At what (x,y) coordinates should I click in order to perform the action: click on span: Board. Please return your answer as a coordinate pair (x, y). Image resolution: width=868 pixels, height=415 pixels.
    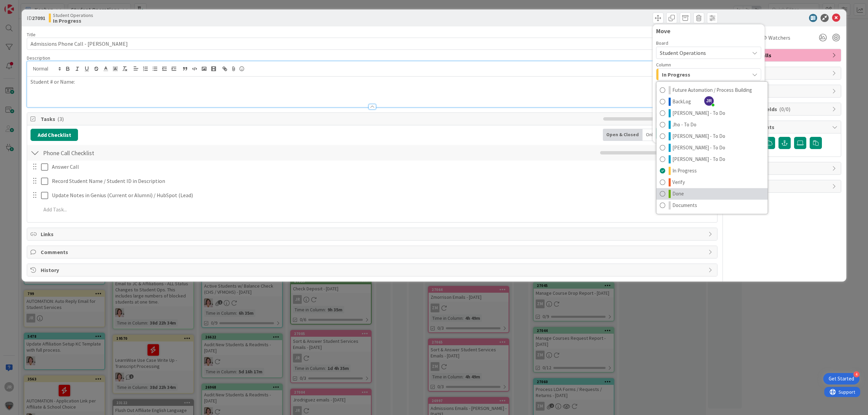
    Looking at the image, I should click on (662, 43).